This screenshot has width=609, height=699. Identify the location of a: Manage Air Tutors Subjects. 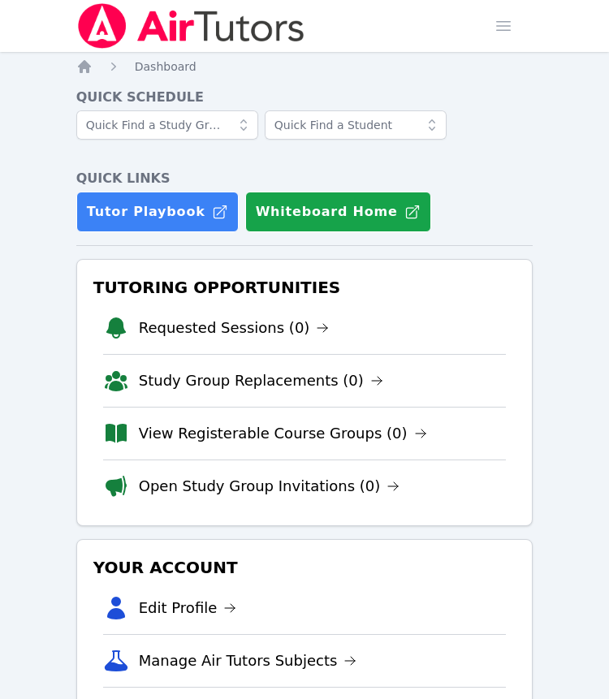
(247, 660).